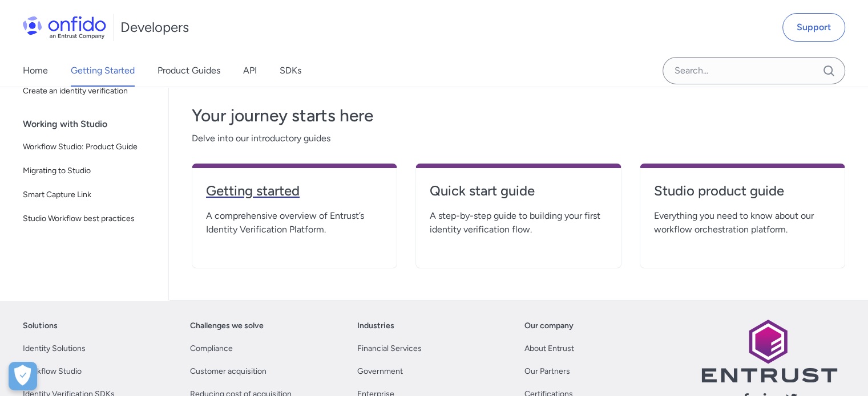 The height and width of the screenshot is (396, 868). What do you see at coordinates (229, 372) in the screenshot?
I see `a: Customer acquisition` at bounding box center [229, 372].